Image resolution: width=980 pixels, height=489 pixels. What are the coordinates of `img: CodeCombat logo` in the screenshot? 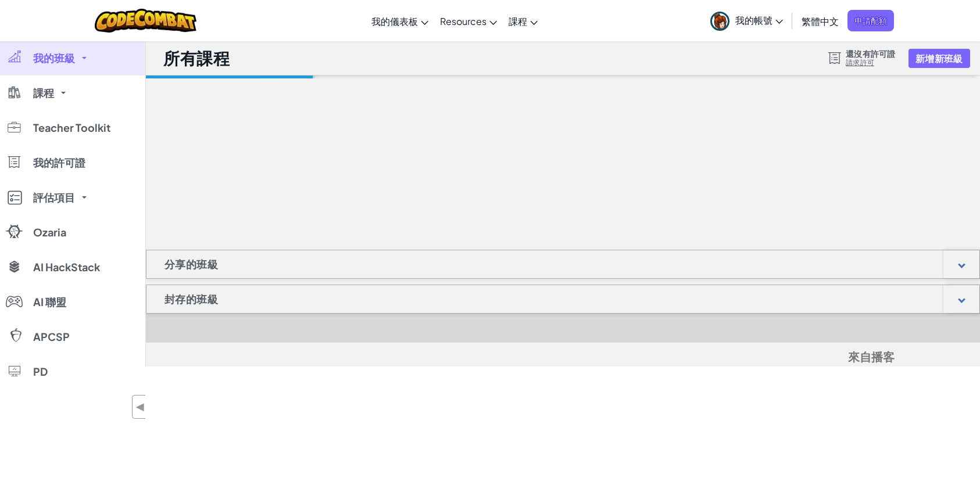 It's located at (145, 21).